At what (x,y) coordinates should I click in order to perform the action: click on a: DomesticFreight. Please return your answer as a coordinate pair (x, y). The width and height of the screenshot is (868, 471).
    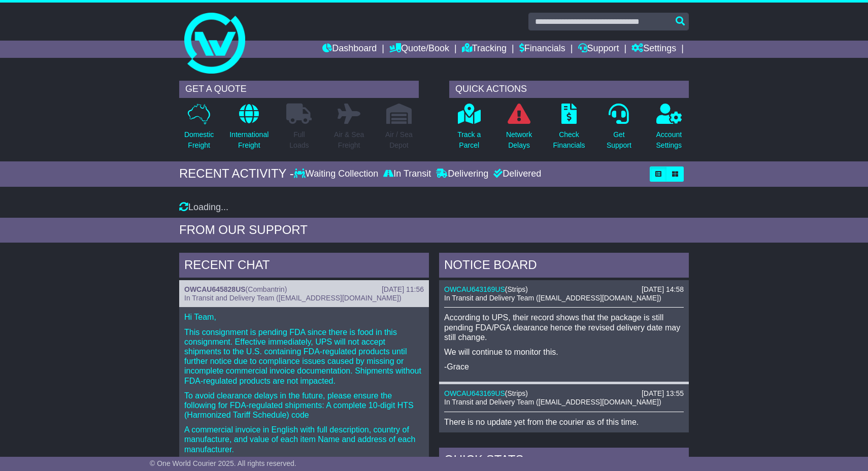
    Looking at the image, I should click on (199, 130).